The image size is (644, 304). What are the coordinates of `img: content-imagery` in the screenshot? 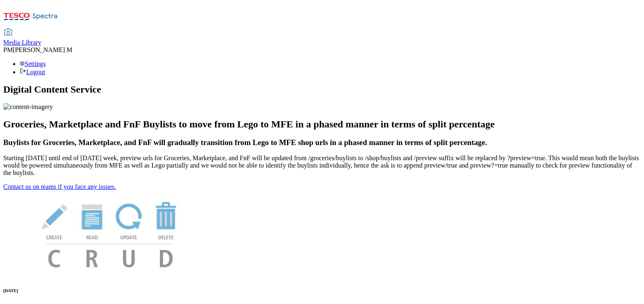 It's located at (28, 107).